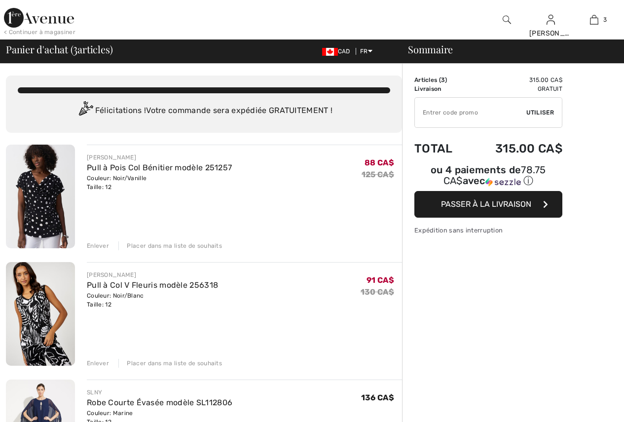 The width and height of the screenshot is (624, 422). I want to click on div: Couleur: Noir/Blanc Taille: 12, so click(152, 300).